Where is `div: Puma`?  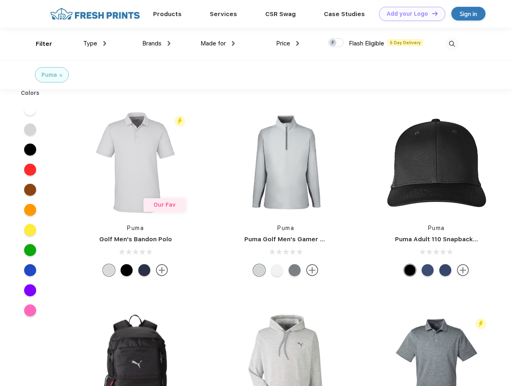
div: Puma is located at coordinates (49, 75).